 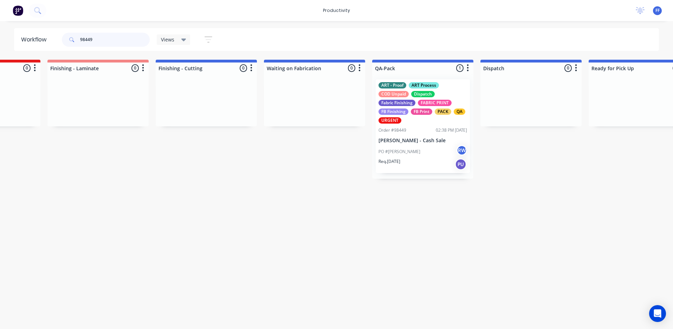 What do you see at coordinates (393, 112) in the screenshot?
I see `div: FB Finishing` at bounding box center [393, 112].